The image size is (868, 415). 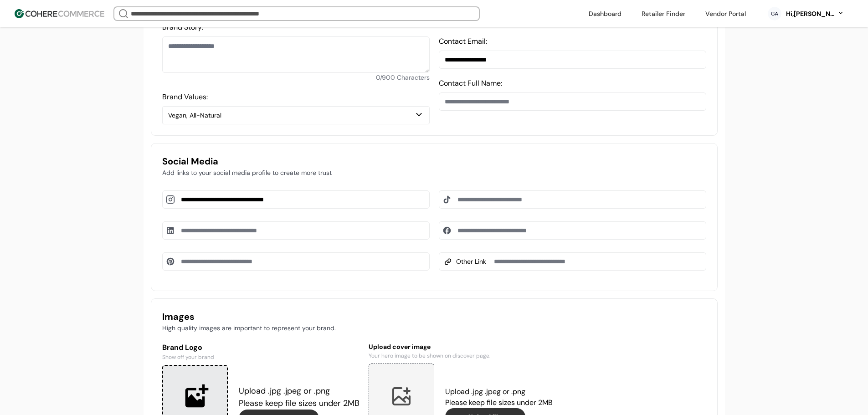 What do you see at coordinates (499, 392) in the screenshot?
I see `p: Upload .jpg .jpeg or .png` at bounding box center [499, 392].